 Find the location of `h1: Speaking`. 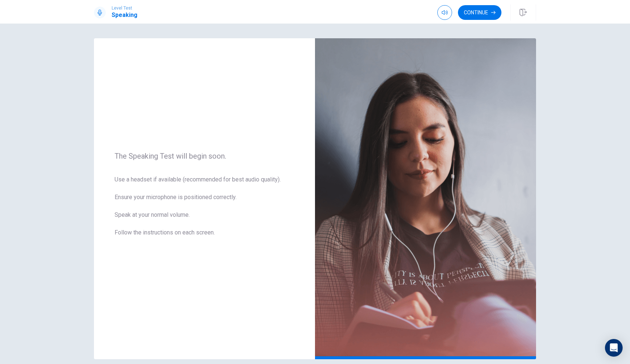

h1: Speaking is located at coordinates (124, 15).